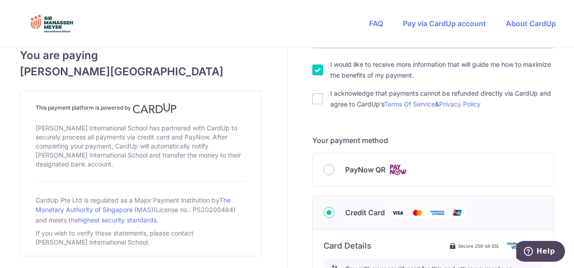 Image resolution: width=574 pixels, height=268 pixels. What do you see at coordinates (433, 140) in the screenshot?
I see `h5: Your payment method` at bounding box center [433, 140].